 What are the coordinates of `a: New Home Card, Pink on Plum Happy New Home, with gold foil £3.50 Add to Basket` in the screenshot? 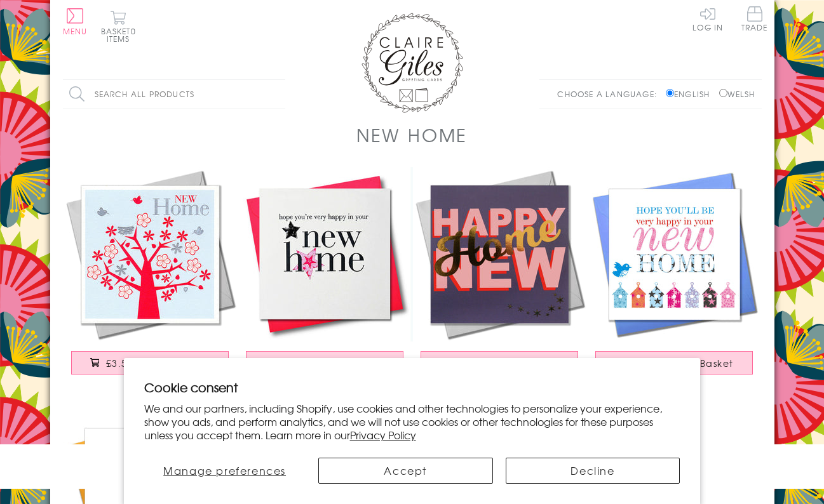 It's located at (499, 276).